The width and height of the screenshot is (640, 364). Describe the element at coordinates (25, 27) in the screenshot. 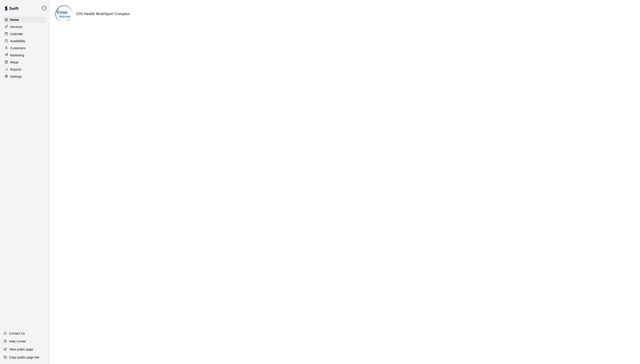

I see `div: Services` at that location.